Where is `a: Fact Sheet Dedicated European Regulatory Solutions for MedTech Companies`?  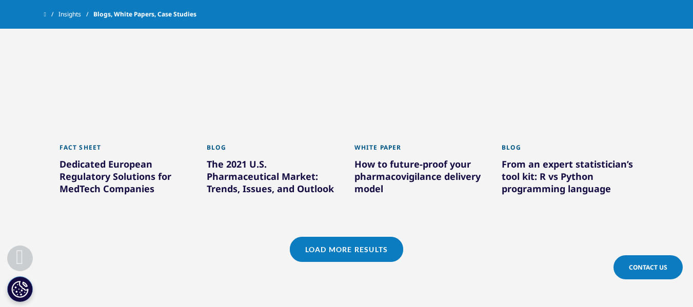
a: Fact Sheet Dedicated European Regulatory Solutions for MedTech Companies is located at coordinates (126, 179).